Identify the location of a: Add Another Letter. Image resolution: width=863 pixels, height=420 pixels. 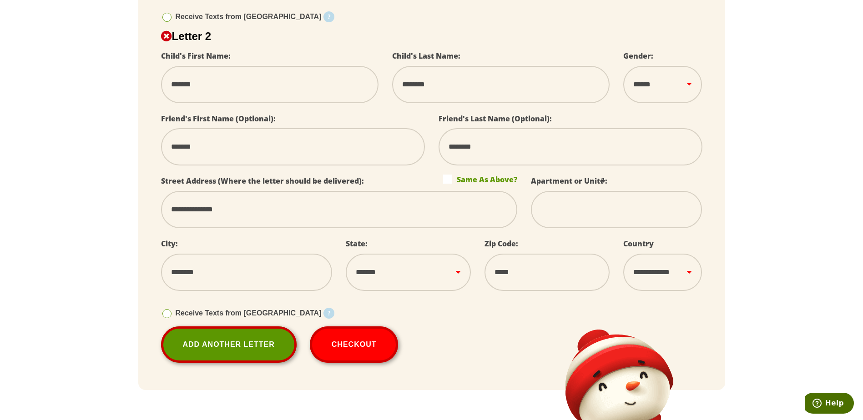
(229, 345).